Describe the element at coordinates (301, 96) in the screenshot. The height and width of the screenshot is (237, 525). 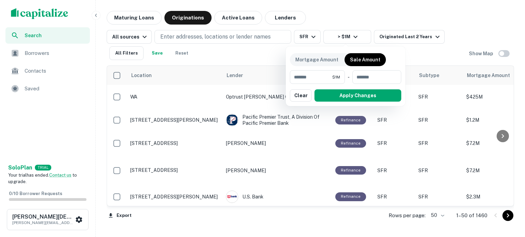
I see `button: Clear` at that location.